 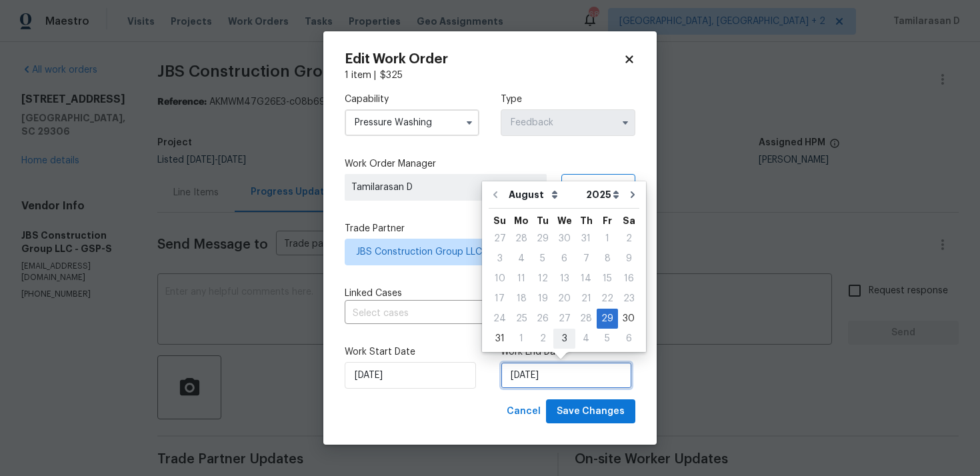 What do you see at coordinates (628, 279) in the screenshot?
I see `div: Sat Aug 16 2025` at bounding box center [628, 279].